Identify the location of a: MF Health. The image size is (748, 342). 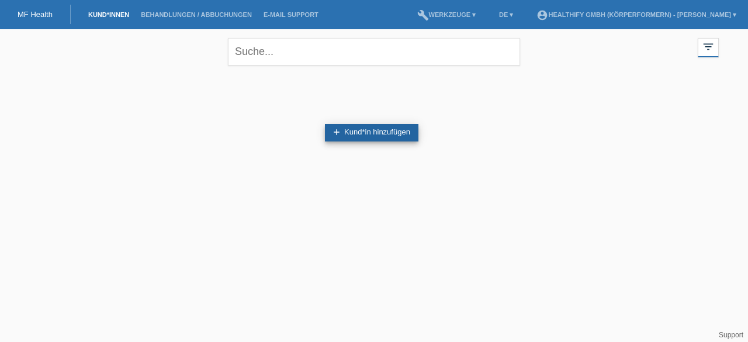
(35, 14).